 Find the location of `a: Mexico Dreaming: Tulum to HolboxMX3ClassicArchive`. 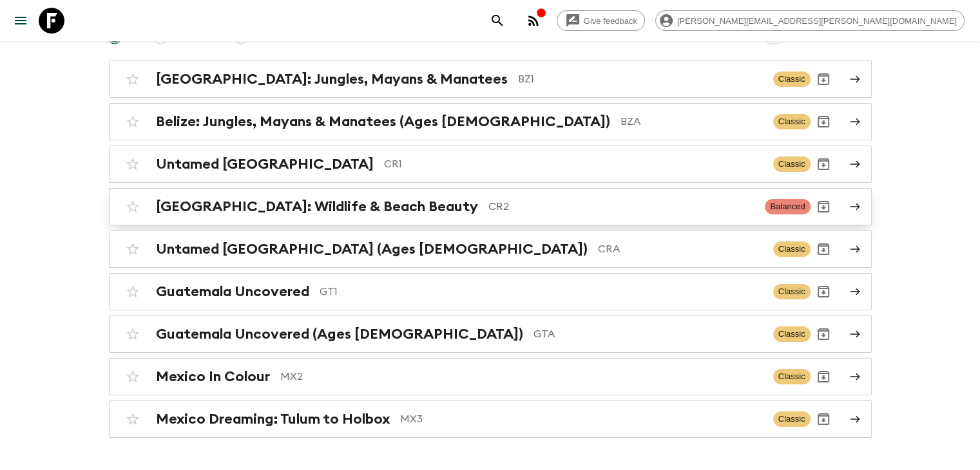

a: Mexico Dreaming: Tulum to HolboxMX3ClassicArchive is located at coordinates (490, 420).